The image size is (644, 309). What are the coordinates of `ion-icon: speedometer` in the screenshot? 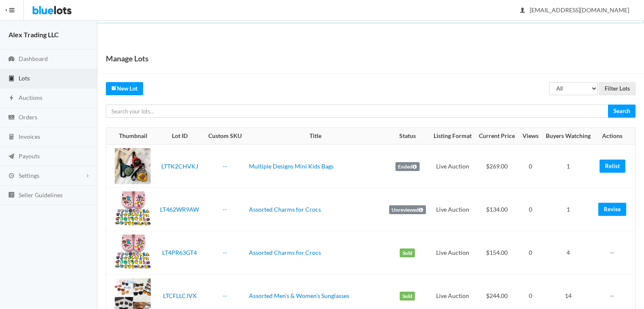 It's located at (12, 59).